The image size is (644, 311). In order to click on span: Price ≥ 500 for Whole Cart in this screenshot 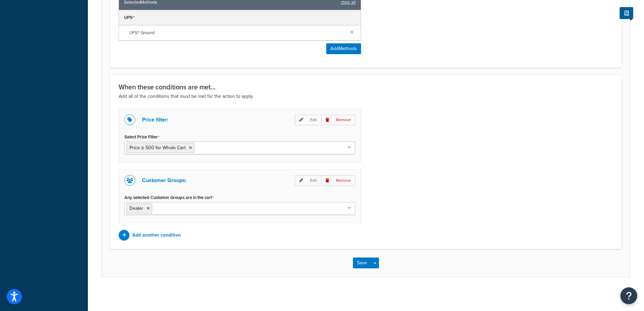, I will do `click(157, 147)`.